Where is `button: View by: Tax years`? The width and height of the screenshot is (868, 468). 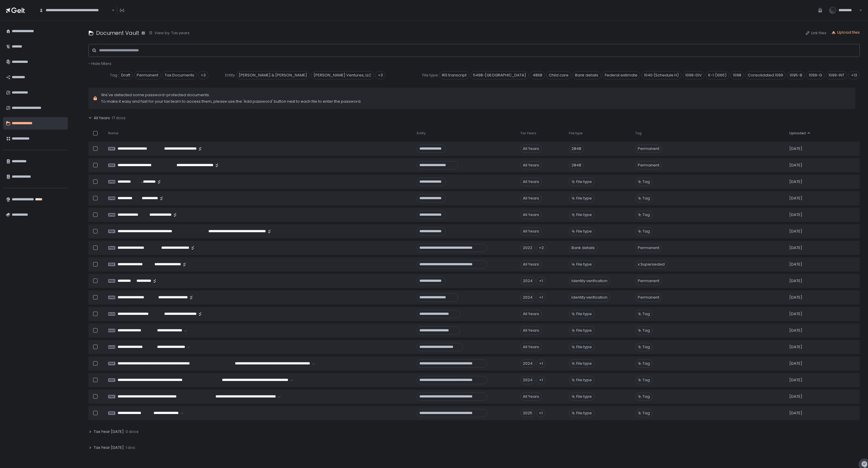
button: View by: Tax years is located at coordinates (169, 33).